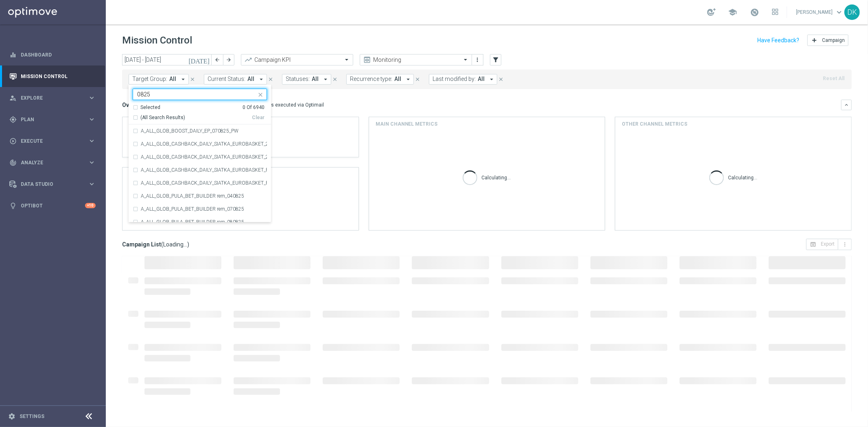  I want to click on label: A_ALL_GLOB_CASHBACK_DAILY_SIATKA_EUROBASKET_REMINDER_PW_Z_290825, so click(204, 183).